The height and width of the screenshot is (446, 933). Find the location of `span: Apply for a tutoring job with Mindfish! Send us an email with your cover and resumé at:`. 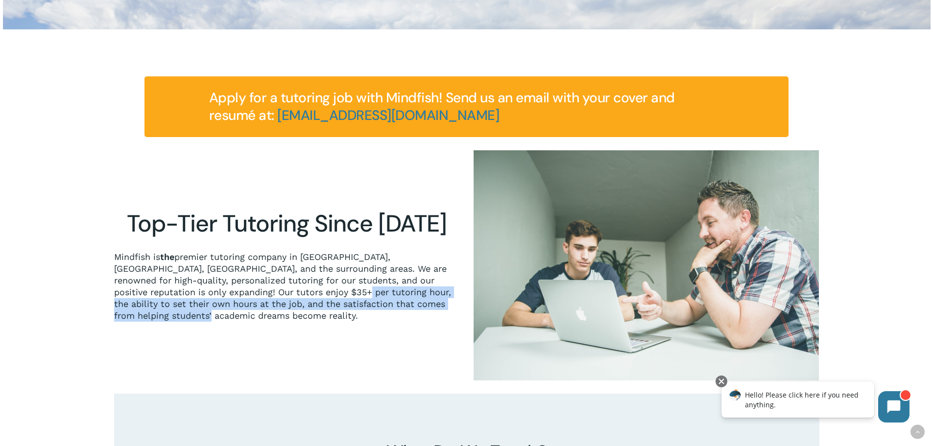

span: Apply for a tutoring job with Mindfish! Send us an email with your cover and resumé at: is located at coordinates (442, 106).